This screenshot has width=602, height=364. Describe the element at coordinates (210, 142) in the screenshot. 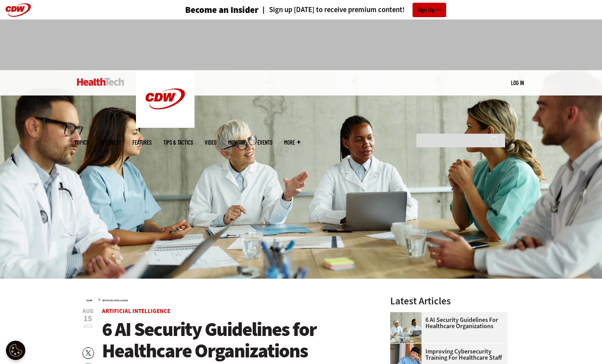

I see `a: Video` at that location.